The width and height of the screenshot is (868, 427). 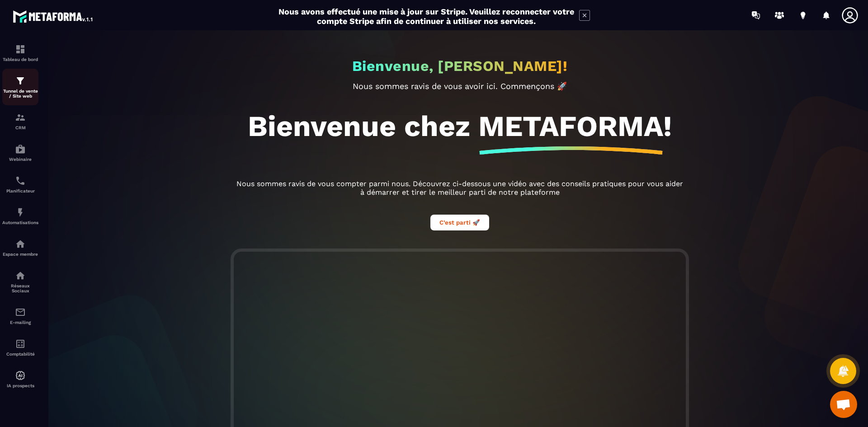 I want to click on a: social-networksocial-networkRéseaux Sociaux, so click(x=20, y=282).